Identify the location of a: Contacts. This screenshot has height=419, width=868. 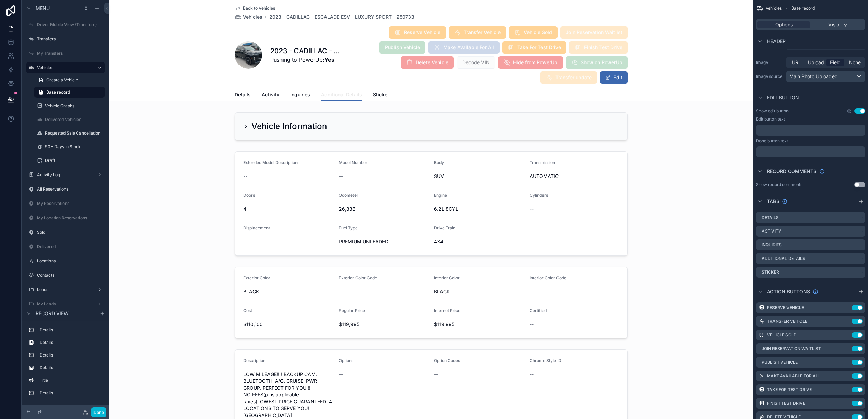
(65, 275).